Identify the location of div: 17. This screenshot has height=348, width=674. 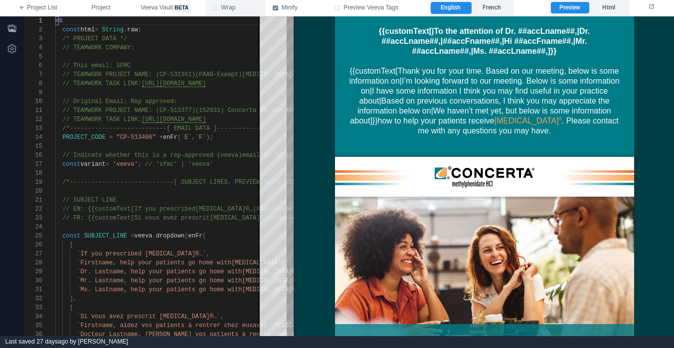
(33, 164).